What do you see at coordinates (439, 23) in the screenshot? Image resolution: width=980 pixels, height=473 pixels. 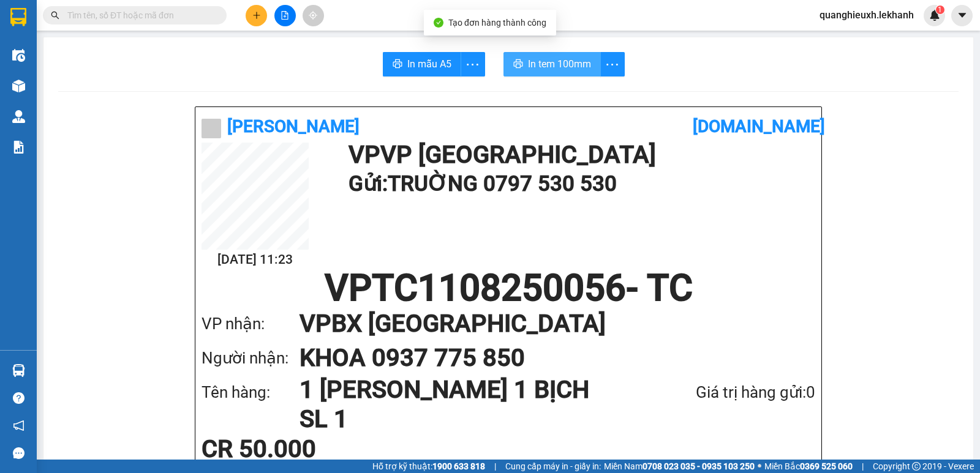 I see `span: check-circle` at bounding box center [439, 23].